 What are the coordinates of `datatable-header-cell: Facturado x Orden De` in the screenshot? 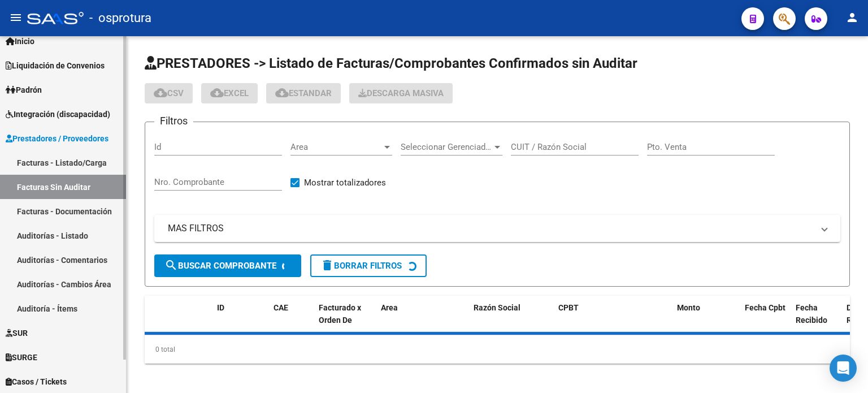 It's located at (346, 321).